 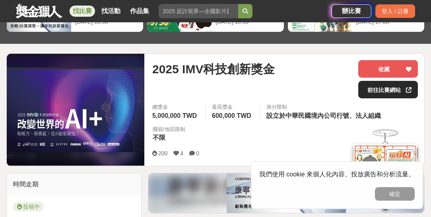 What do you see at coordinates (351, 11) in the screenshot?
I see `div: 辦比賽` at bounding box center [351, 11].